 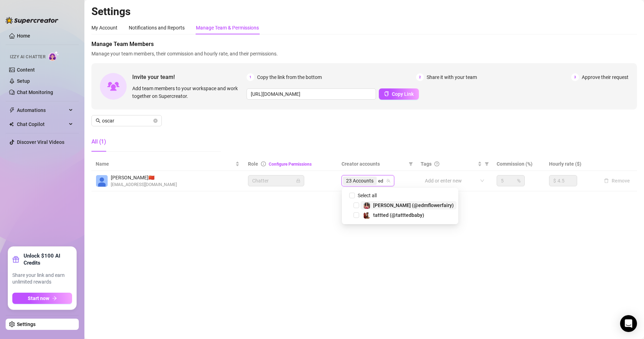 What do you see at coordinates (167, 164) in the screenshot?
I see `th: Name` at bounding box center [167, 164].